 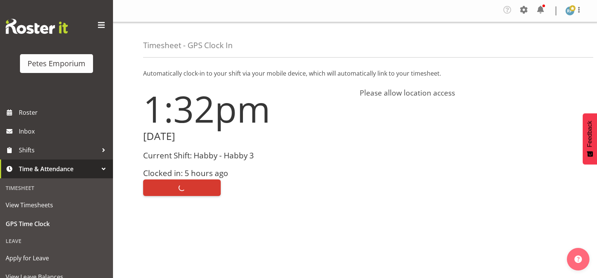 What do you see at coordinates (247, 109) in the screenshot?
I see `h1: 1:32pm` at bounding box center [247, 109].